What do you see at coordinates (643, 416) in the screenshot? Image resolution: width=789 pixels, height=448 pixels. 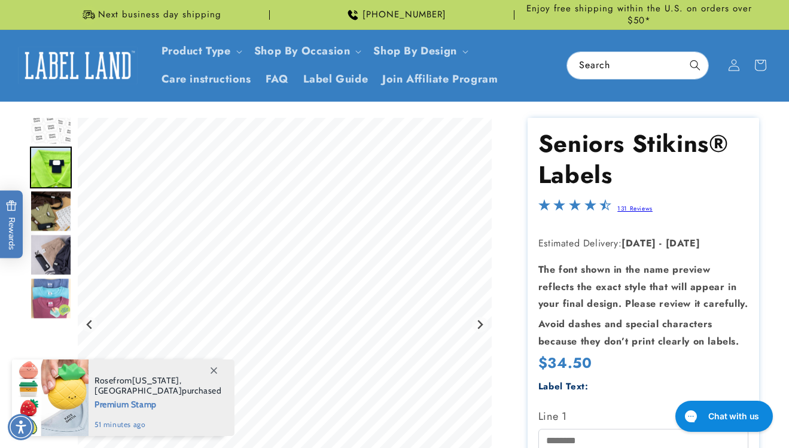 I see `label: Line 1` at bounding box center [643, 416].